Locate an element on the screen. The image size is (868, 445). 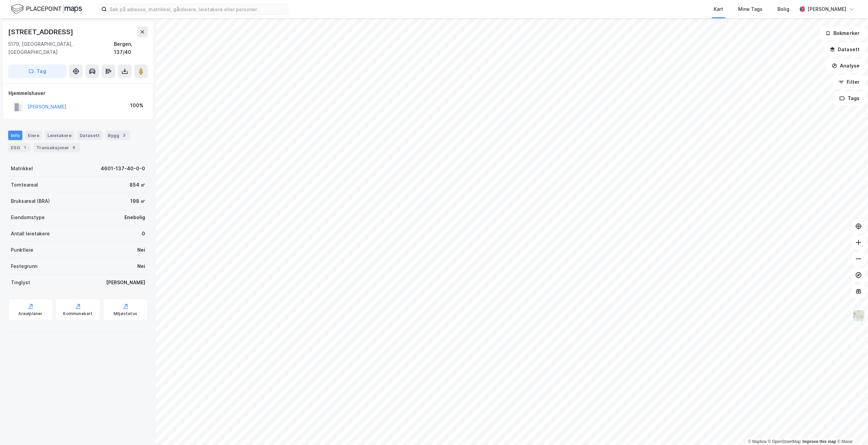
input: Søk på adresse, matrikkel, gårdeiere, leietakere eller personer is located at coordinates (197, 9).